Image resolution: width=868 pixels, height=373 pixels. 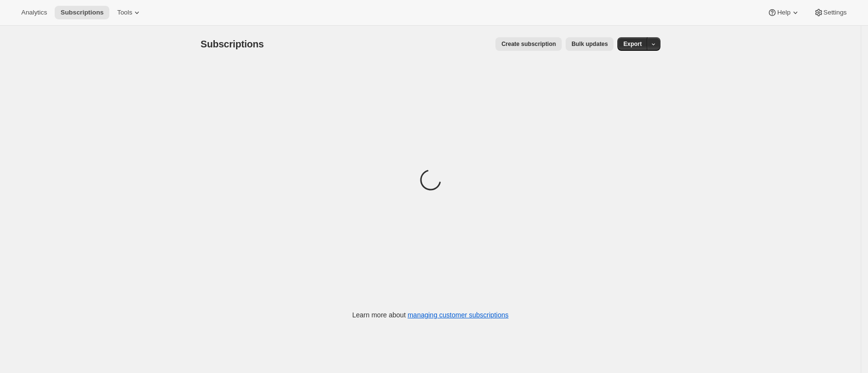 What do you see at coordinates (783, 13) in the screenshot?
I see `button: Help` at bounding box center [783, 13].